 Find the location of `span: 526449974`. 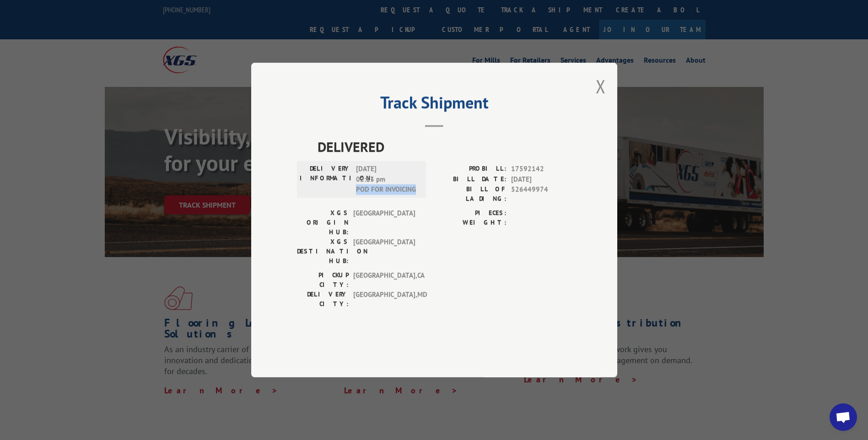

span: 526449974 is located at coordinates (541, 194).